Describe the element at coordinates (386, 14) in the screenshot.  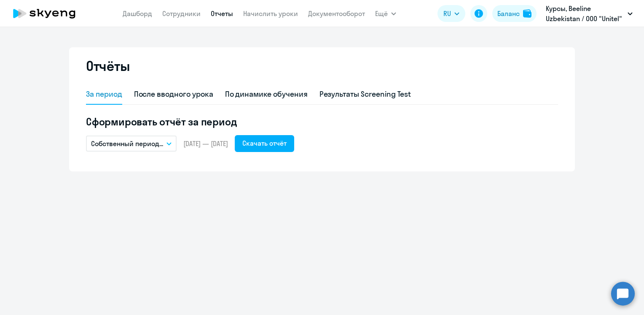
I see `button: Ещё` at that location.